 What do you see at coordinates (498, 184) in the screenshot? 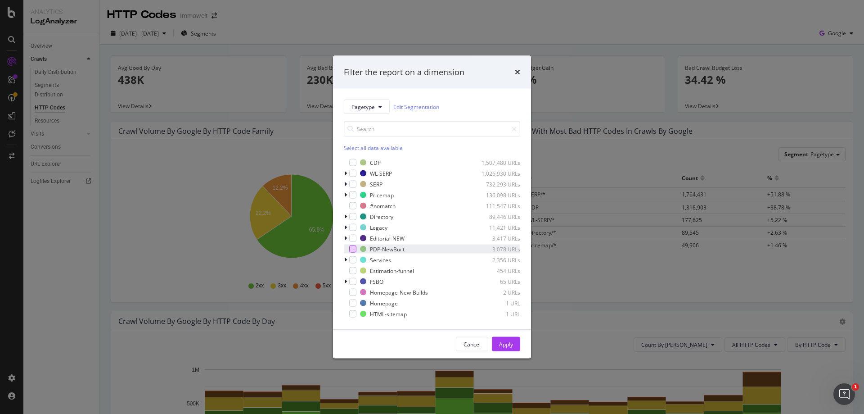
I see `div: 732,293 URLs` at bounding box center [498, 184].